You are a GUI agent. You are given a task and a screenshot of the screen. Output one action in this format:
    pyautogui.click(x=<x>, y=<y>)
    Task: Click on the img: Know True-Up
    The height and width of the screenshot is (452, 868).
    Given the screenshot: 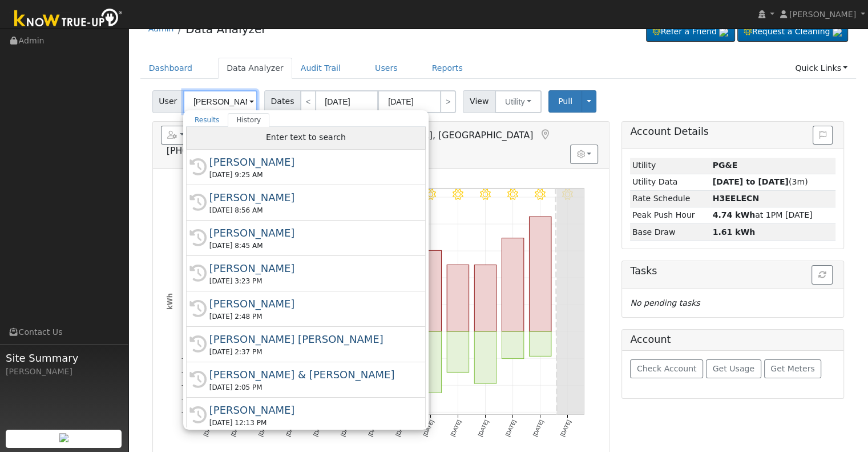 What is the action you would take?
    pyautogui.click(x=68, y=19)
    